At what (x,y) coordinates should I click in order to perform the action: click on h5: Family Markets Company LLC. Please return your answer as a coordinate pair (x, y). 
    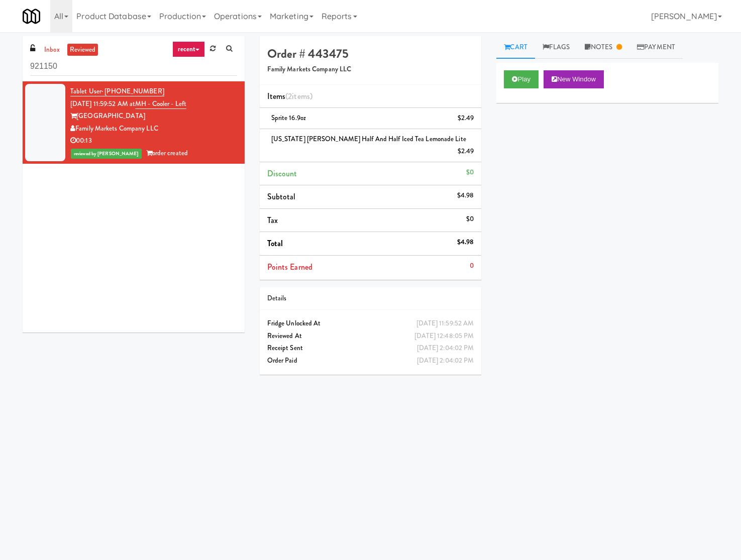
    Looking at the image, I should click on (370, 69).